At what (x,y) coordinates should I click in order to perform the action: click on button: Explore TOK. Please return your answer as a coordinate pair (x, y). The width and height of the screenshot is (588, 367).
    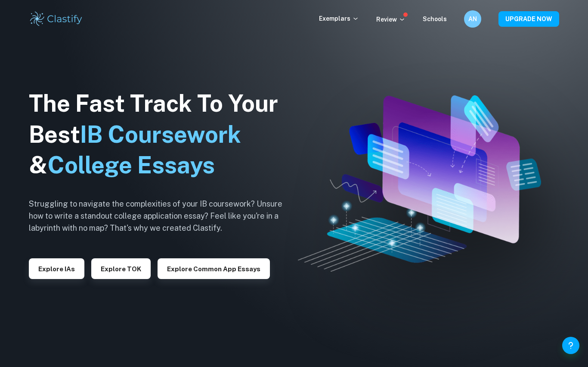
    Looking at the image, I should click on (121, 269).